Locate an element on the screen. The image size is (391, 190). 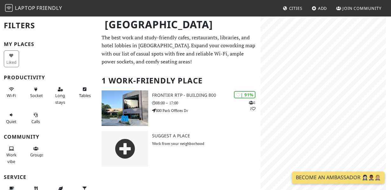
button: Sockets is located at coordinates (36, 92).